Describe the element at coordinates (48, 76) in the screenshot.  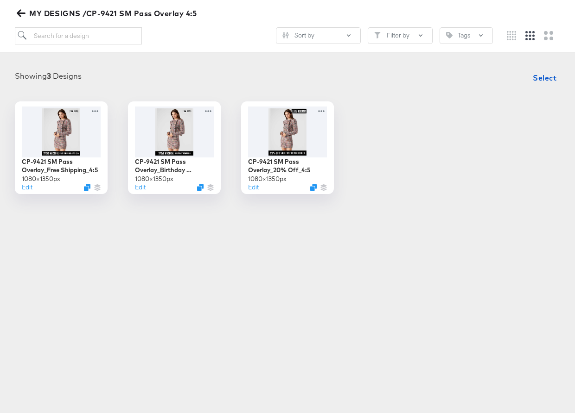
I see `div: Showing Designs` at that location.